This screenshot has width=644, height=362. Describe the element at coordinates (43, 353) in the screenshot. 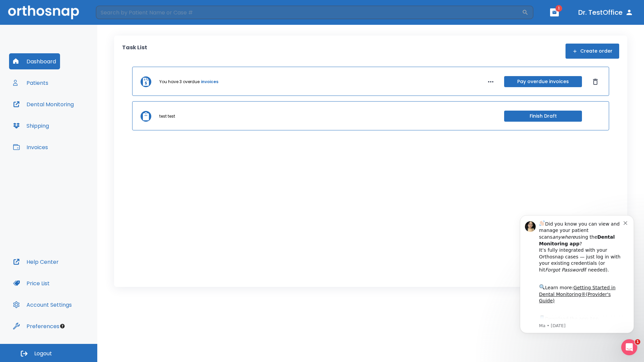

I see `span: Logout` at that location.